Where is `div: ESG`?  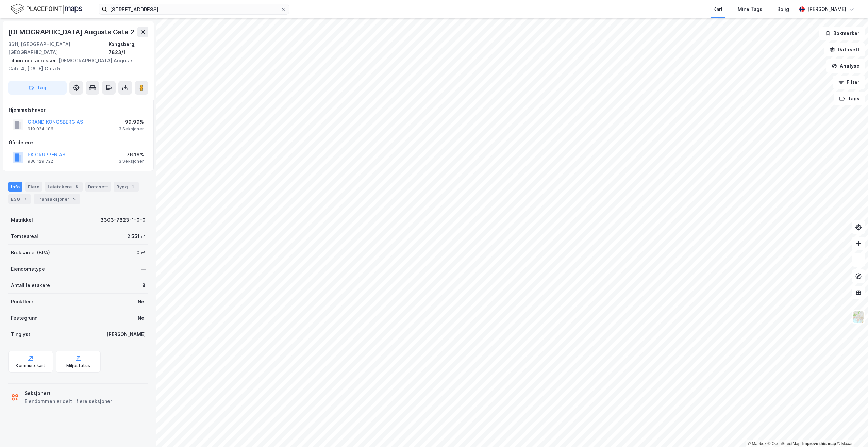 div: ESG is located at coordinates (20, 199).